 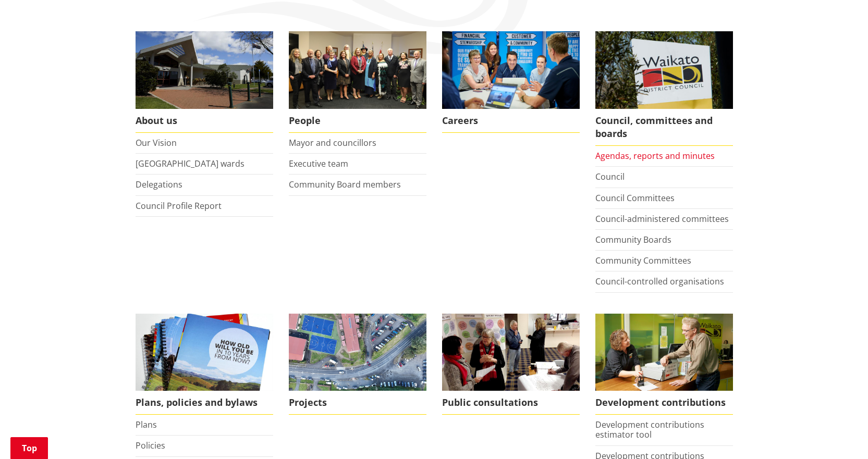 I want to click on img: 2022 Council, so click(x=358, y=70).